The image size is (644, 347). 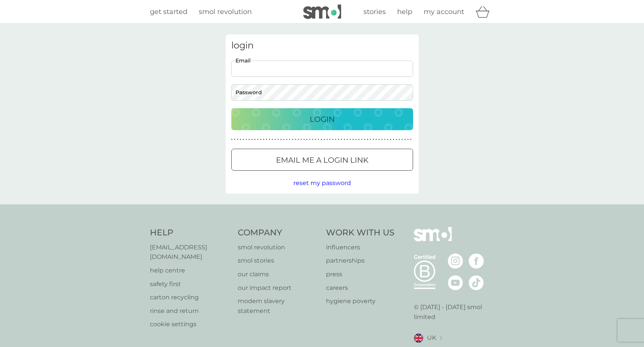 I want to click on a: rinse and return, so click(x=190, y=311).